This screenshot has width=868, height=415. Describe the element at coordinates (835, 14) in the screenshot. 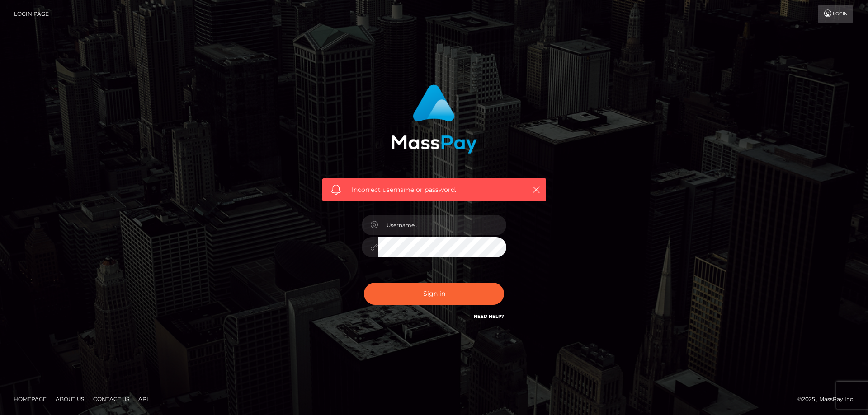

I see `a: Login` at that location.